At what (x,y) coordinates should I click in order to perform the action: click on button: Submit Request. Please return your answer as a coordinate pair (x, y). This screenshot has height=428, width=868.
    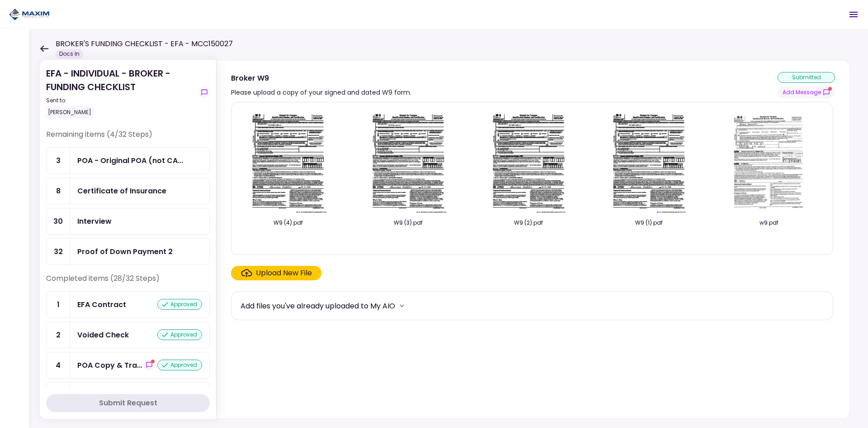
    Looking at the image, I should click on (128, 403).